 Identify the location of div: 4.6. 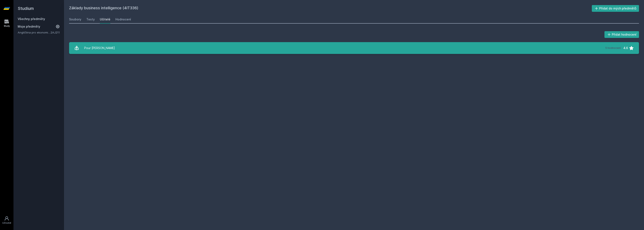
(626, 48).